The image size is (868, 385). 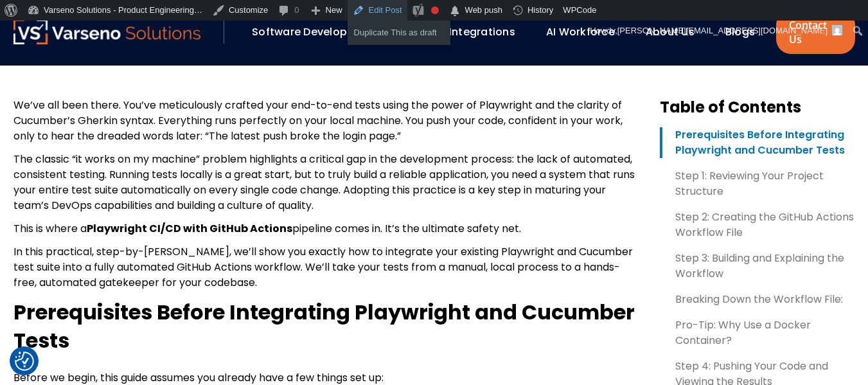 I want to click on a: Breaking Down the Workflow File:, so click(x=757, y=299).